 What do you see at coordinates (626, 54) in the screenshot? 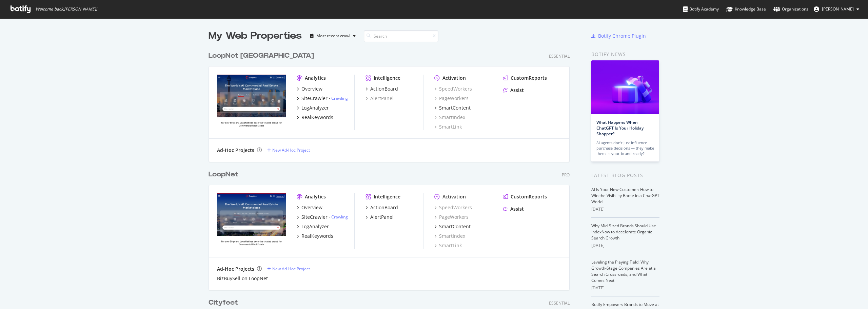
I see `div: Botify news` at bounding box center [626, 54].